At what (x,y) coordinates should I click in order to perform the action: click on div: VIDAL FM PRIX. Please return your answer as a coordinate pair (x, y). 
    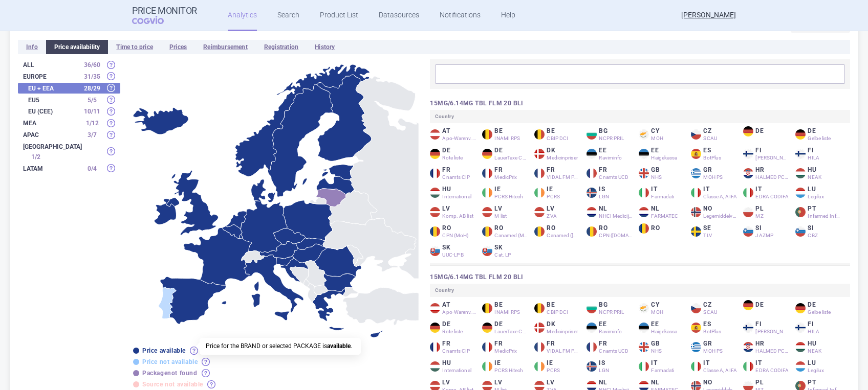
    Looking at the image, I should click on (563, 178).